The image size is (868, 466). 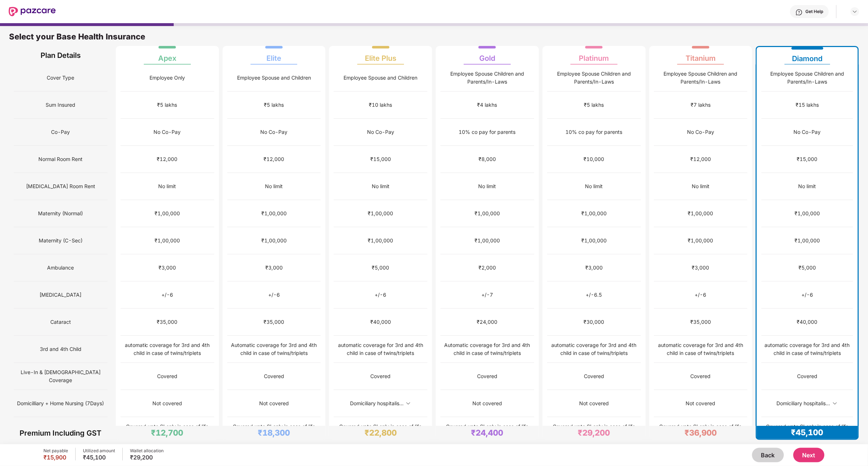 I want to click on span: Ambulance, so click(x=61, y=267).